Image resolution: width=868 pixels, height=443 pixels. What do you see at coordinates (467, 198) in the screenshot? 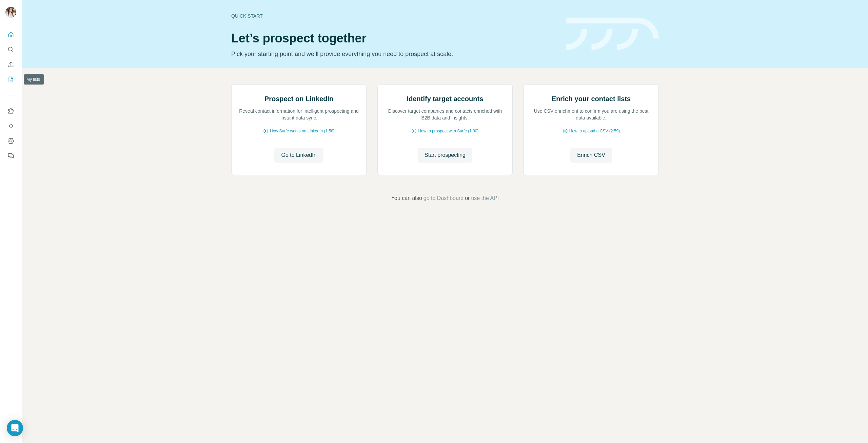
I see `span: or` at bounding box center [467, 198].